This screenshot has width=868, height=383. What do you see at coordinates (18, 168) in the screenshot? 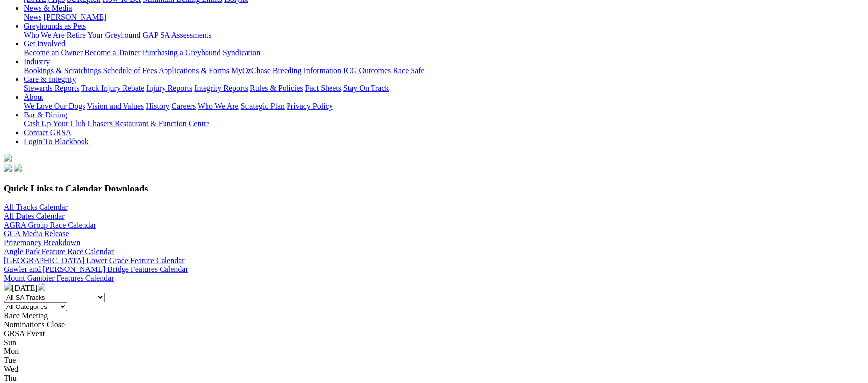
I see `img: twitter.svg` at bounding box center [18, 168].